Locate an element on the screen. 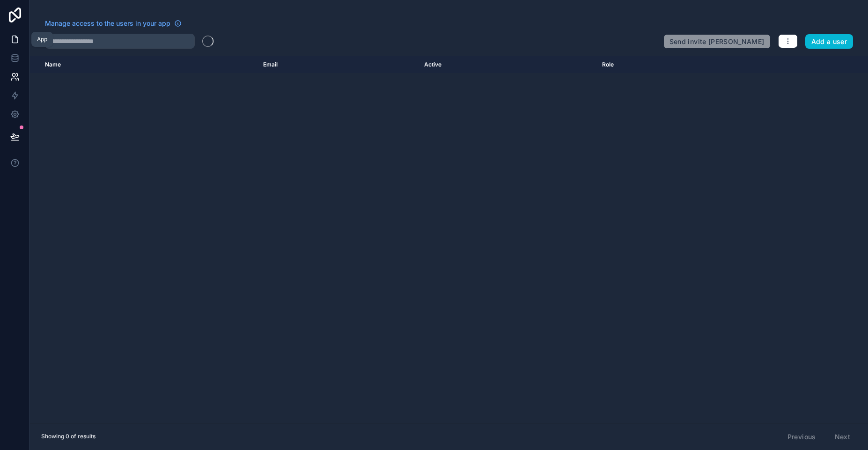 The image size is (868, 450). th: Role is located at coordinates (668, 65).